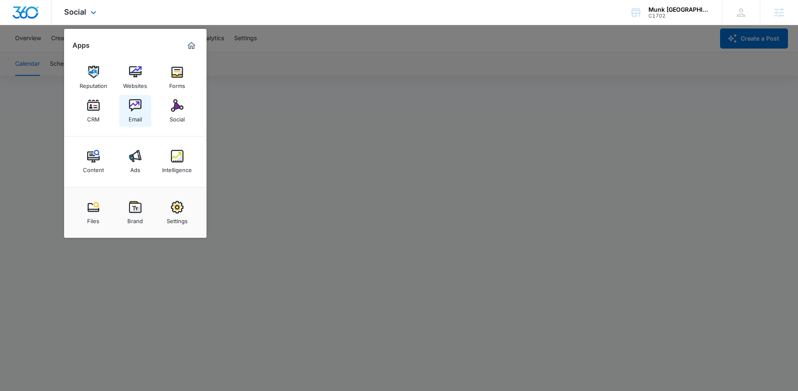 The width and height of the screenshot is (798, 391). What do you see at coordinates (177, 219) in the screenshot?
I see `div: Settings` at bounding box center [177, 219].